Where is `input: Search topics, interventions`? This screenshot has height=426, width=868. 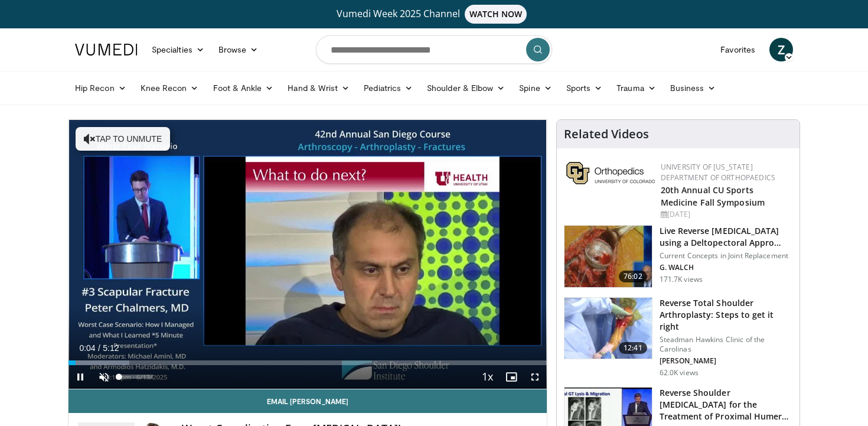
input: Search topics, interventions is located at coordinates (434, 49).